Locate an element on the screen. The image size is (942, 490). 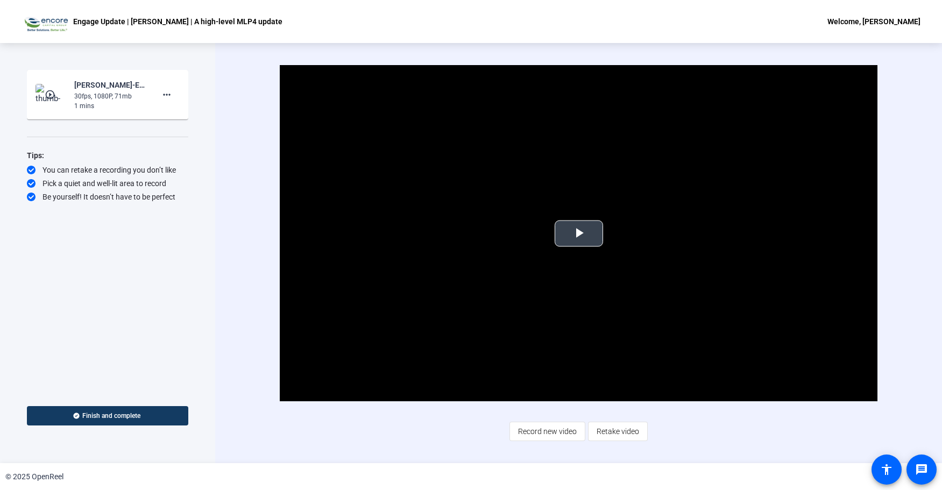
div: You can retake a recording you don’t like is located at coordinates (108, 170).